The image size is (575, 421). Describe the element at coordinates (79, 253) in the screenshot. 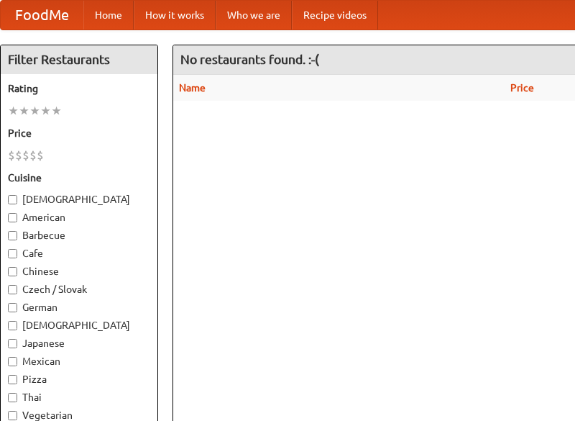

I see `label: Cafe` at that location.